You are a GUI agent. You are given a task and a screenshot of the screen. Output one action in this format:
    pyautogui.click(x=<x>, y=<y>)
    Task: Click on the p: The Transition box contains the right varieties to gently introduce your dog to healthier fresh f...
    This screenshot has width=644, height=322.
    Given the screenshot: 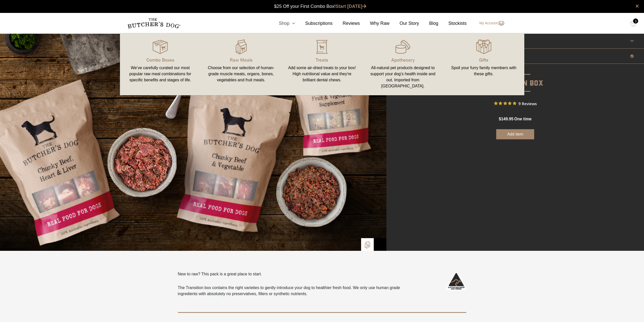 What is the action you would take?
    pyautogui.click(x=293, y=291)
    